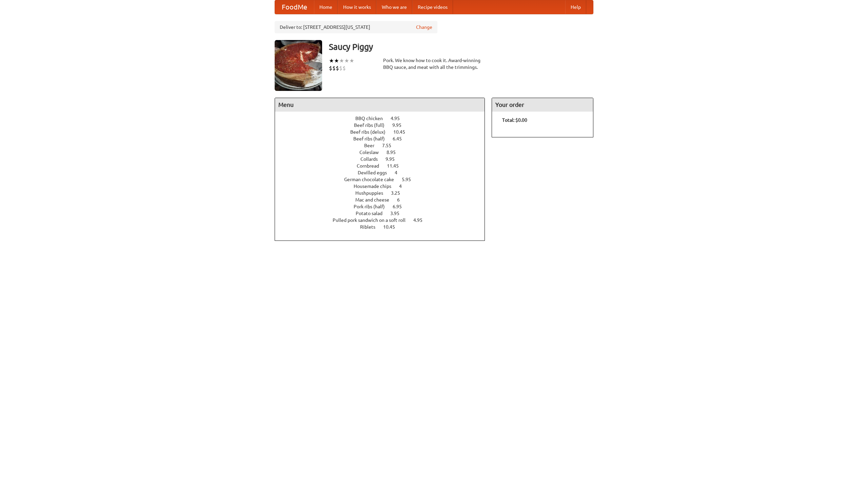  I want to click on span: 6, so click(402, 200).